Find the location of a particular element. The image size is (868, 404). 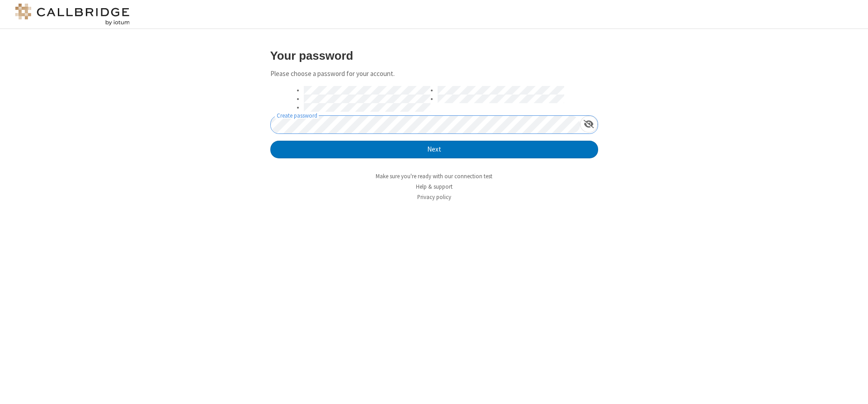

button: Next is located at coordinates (434, 150).